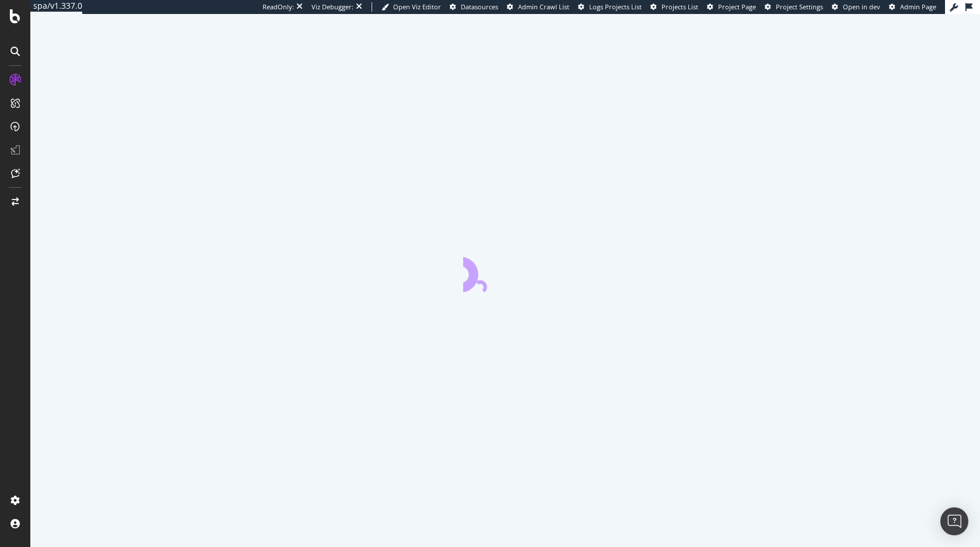  I want to click on span: Projects List, so click(679, 7).